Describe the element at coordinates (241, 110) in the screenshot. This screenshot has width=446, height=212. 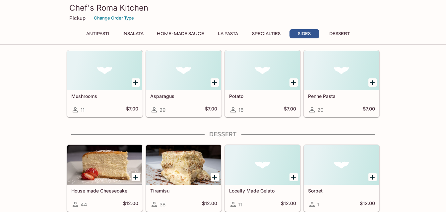
I see `span: 16` at that location.